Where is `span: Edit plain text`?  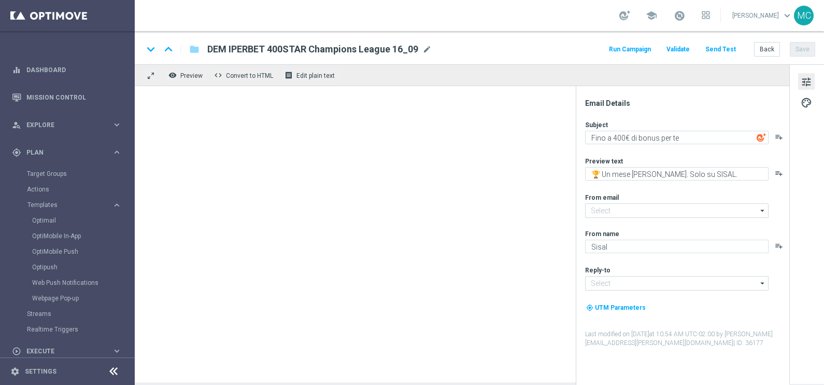 span: Edit plain text is located at coordinates (316, 76).